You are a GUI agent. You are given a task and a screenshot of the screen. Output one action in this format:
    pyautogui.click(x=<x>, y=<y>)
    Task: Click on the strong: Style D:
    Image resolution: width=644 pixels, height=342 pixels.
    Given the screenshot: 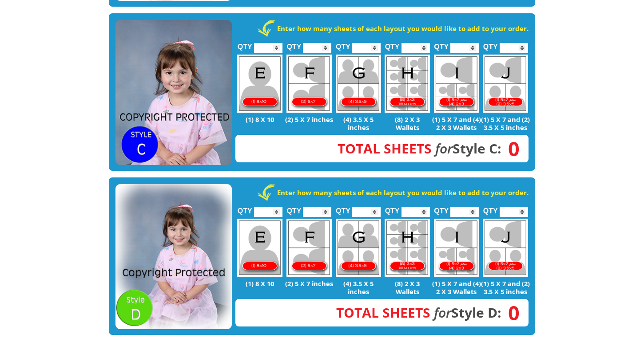 What is the action you would take?
    pyautogui.click(x=418, y=312)
    